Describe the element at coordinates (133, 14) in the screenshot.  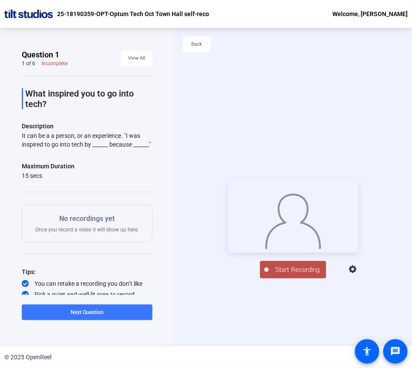
I see `p: 25-18190359-OPT-Optum Tech Oct Town Hall self-reco` at that location.